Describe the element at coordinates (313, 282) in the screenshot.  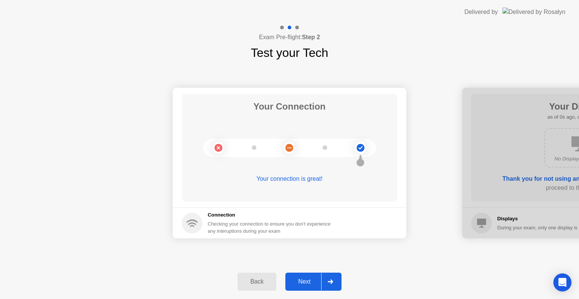
I see `button: Next` at that location.